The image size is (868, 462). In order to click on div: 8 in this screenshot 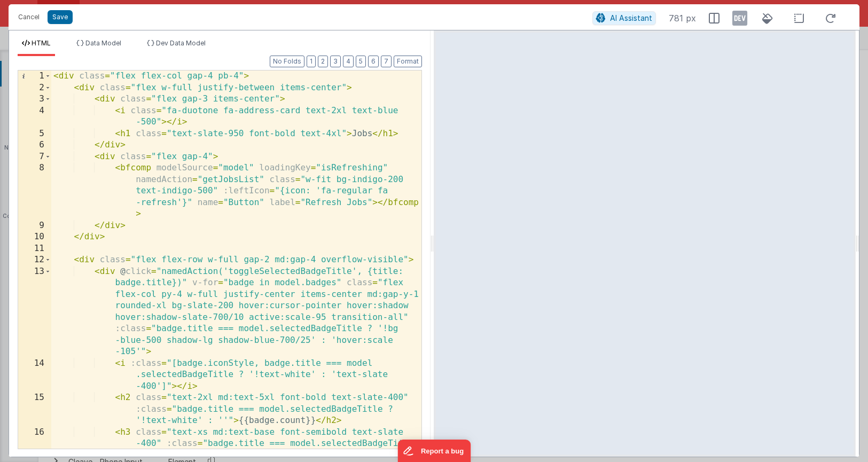, I will do `click(35, 191)`.